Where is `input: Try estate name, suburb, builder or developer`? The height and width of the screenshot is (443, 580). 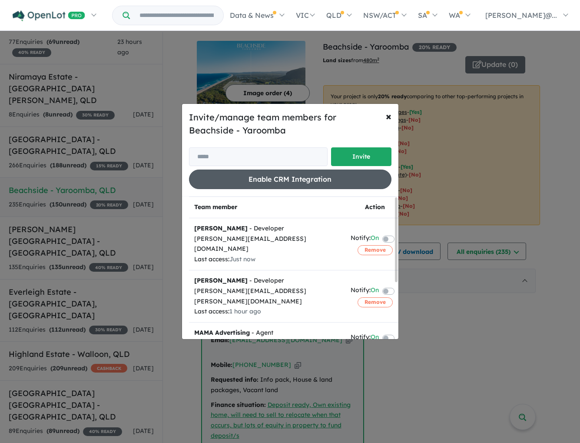 input: Try estate name, suburb, builder or developer is located at coordinates (176, 15).